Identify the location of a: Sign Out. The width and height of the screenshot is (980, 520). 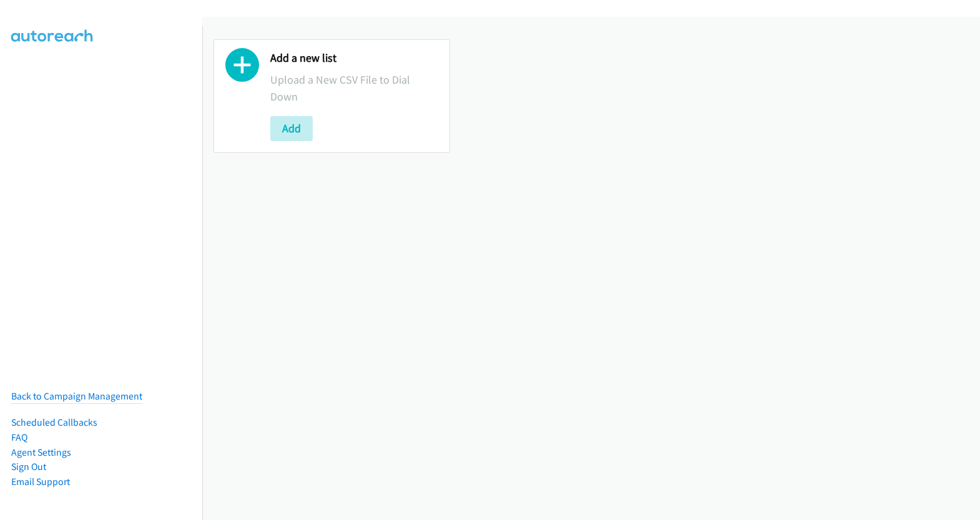
(29, 466).